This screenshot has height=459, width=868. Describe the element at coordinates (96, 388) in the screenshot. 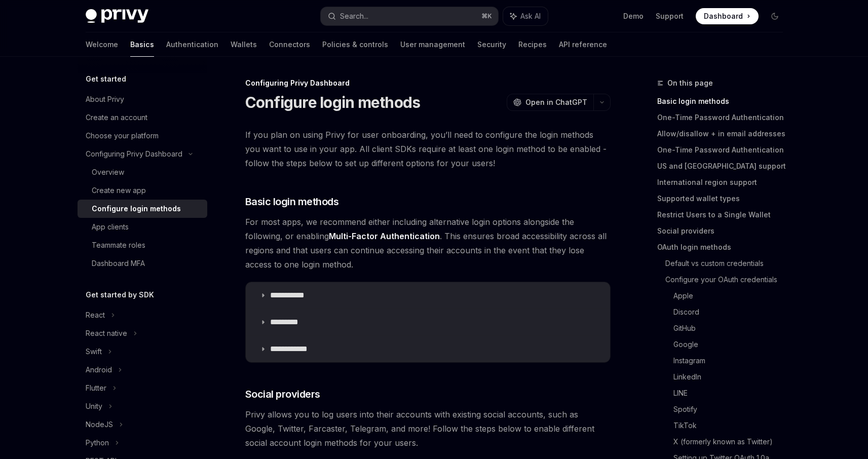

I see `div: Flutter` at that location.